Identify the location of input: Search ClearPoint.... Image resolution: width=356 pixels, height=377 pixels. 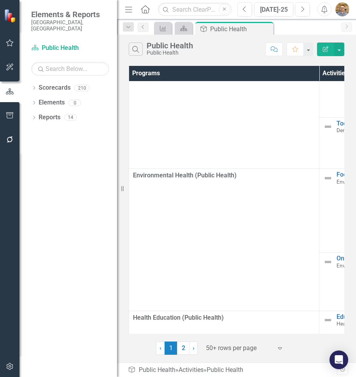
(195, 9).